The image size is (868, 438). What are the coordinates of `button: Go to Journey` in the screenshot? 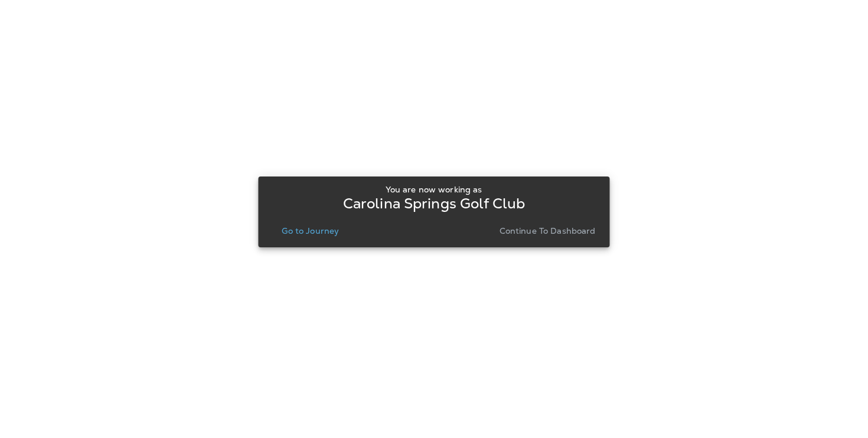 It's located at (310, 231).